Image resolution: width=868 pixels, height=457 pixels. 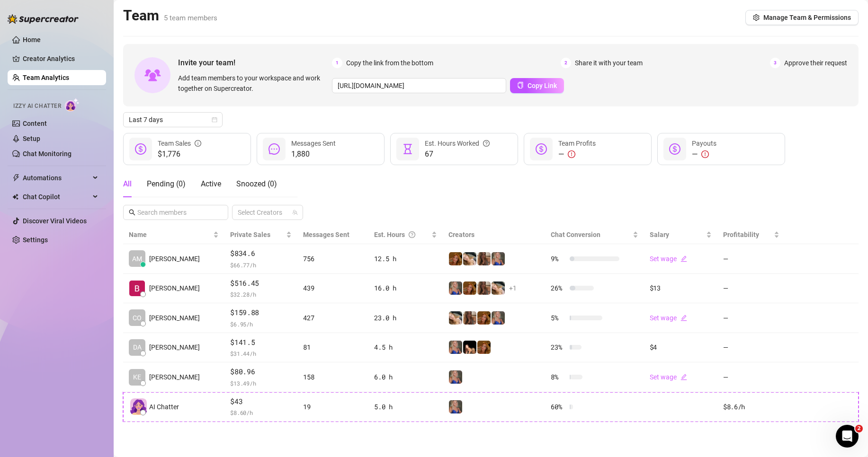 What do you see at coordinates (43, 19) in the screenshot?
I see `img: logo-BBDzfeDw.svg` at bounding box center [43, 19].